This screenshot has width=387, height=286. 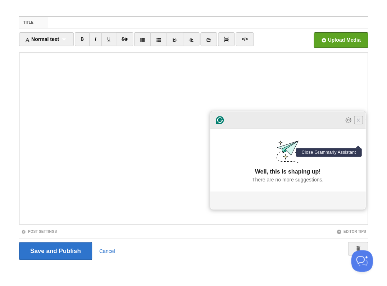 I want to click on span: Normal text, so click(x=42, y=39).